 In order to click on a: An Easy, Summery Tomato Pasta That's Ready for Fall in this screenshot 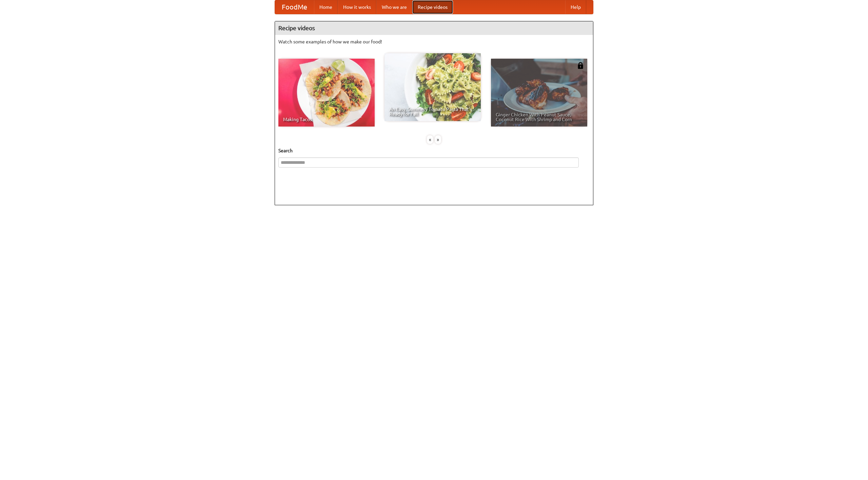, I will do `click(432, 87)`.